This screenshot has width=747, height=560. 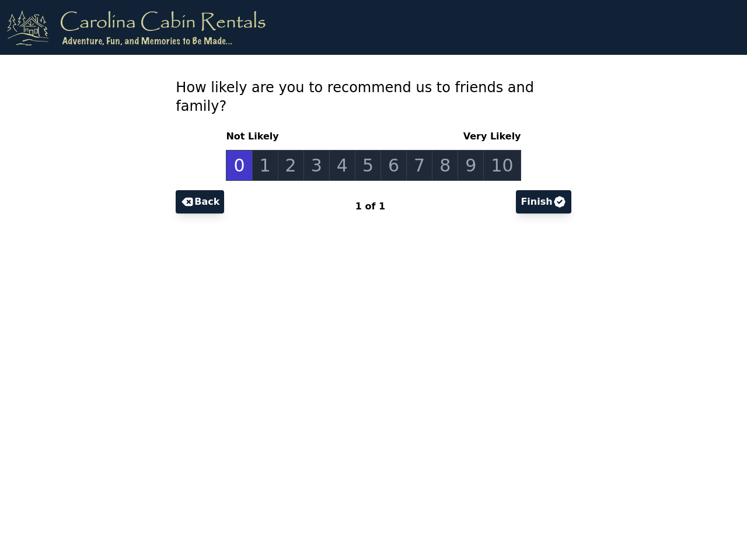 What do you see at coordinates (394, 165) in the screenshot?
I see `a: 6` at bounding box center [394, 165].